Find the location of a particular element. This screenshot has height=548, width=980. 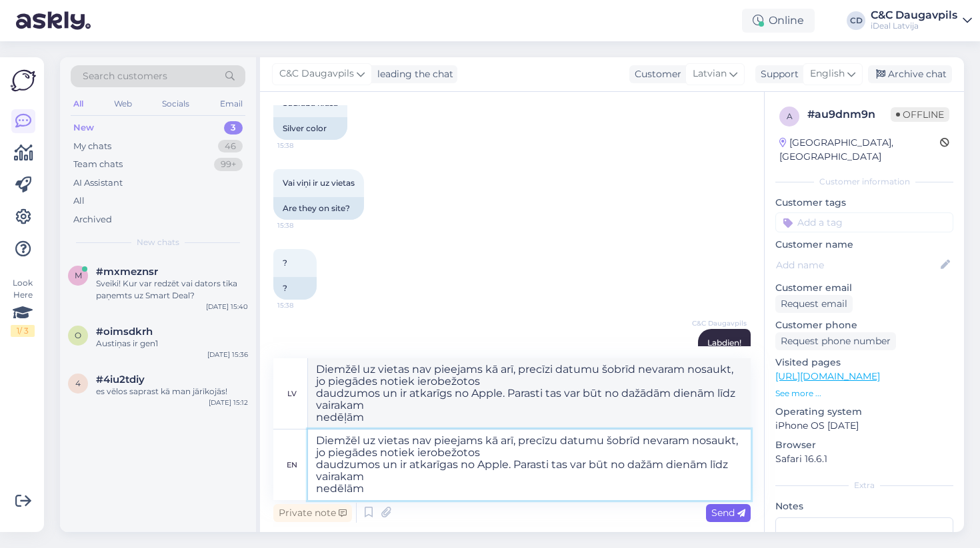

div: Request email is located at coordinates (814, 304).